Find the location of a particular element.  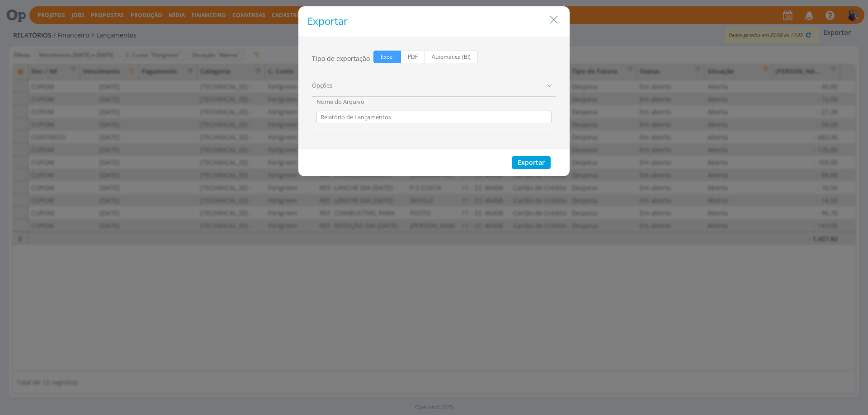

div: Tipo de exportação is located at coordinates (434, 59).